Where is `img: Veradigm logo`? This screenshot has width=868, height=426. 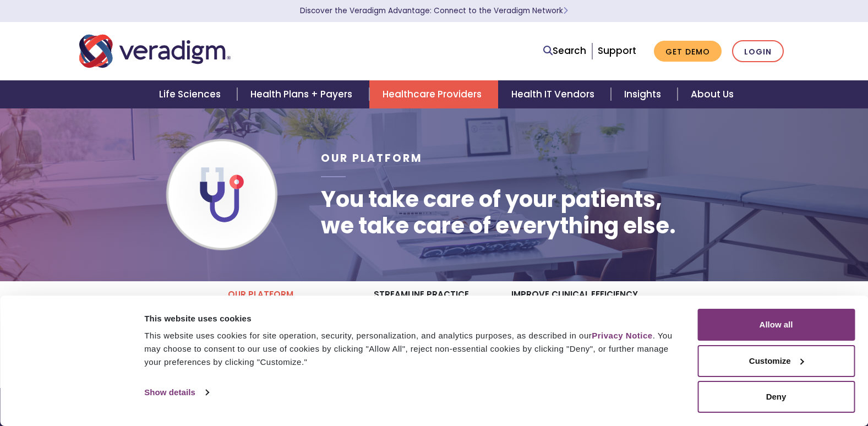
img: Veradigm logo is located at coordinates (155, 51).